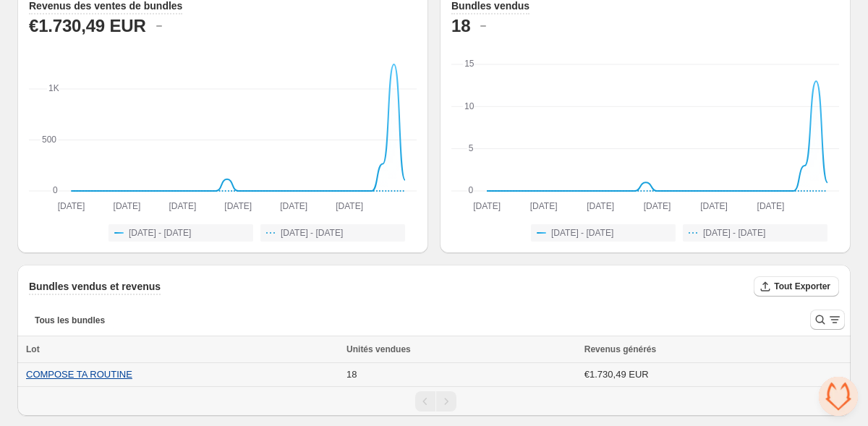 Image resolution: width=868 pixels, height=426 pixels. What do you see at coordinates (838, 396) in the screenshot?
I see `div: Ouvrir le chat` at bounding box center [838, 396].